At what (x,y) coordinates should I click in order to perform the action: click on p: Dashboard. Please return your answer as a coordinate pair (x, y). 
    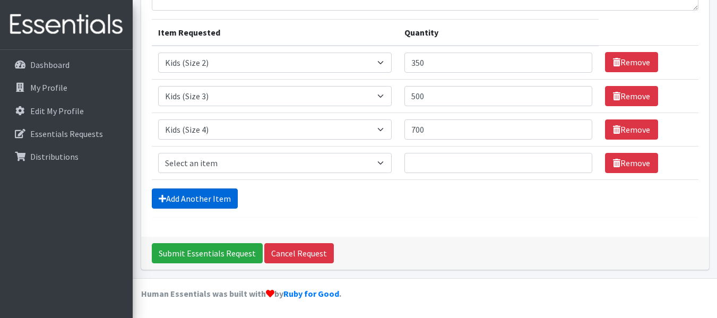
    Looking at the image, I should click on (50, 65).